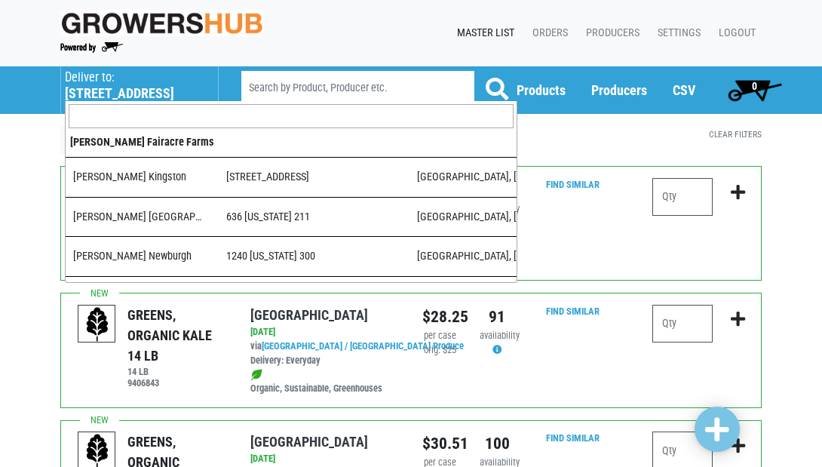 Image resolution: width=822 pixels, height=467 pixels. I want to click on div: $30.51, so click(440, 443).